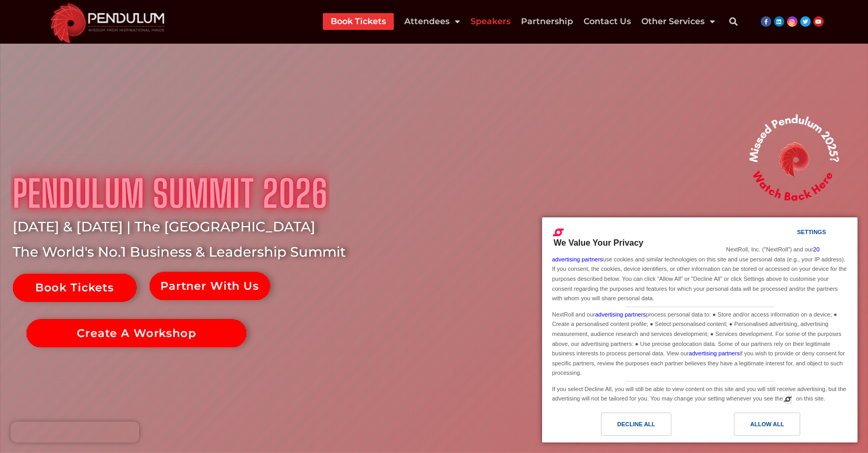  What do you see at coordinates (210, 287) in the screenshot?
I see `a: Partner With Us` at bounding box center [210, 287].